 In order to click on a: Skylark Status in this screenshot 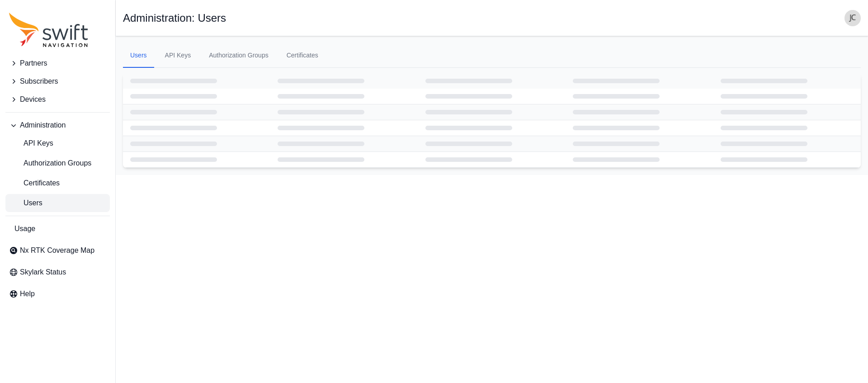, I will do `click(57, 272)`.